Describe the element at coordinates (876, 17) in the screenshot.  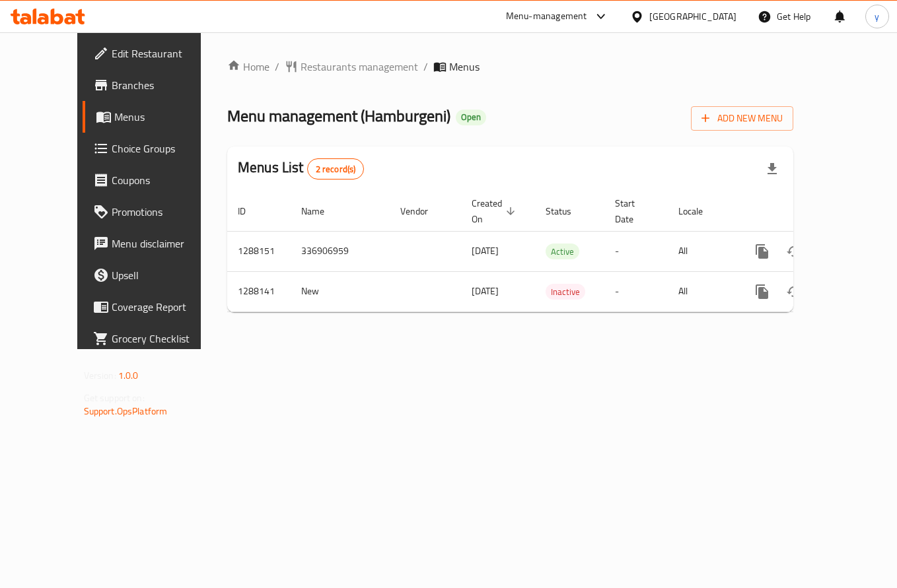
I see `span: y` at that location.